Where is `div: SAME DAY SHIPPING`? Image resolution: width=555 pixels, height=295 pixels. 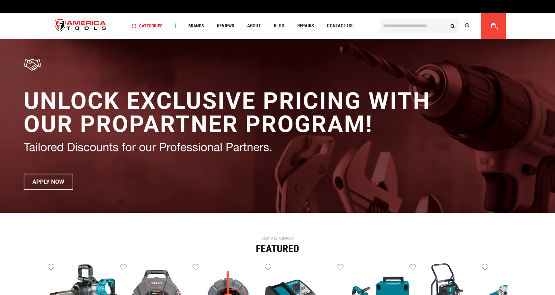
div: SAME DAY SHIPPING is located at coordinates (278, 239).